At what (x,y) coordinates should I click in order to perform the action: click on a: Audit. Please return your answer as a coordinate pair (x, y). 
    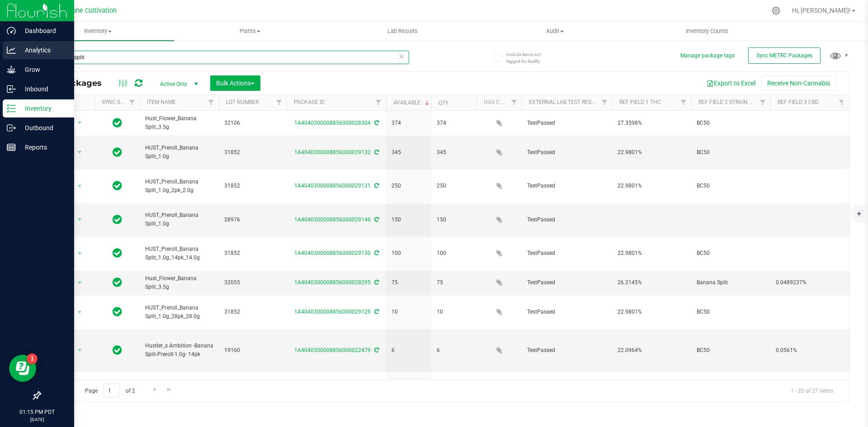
    Looking at the image, I should click on (555, 31).